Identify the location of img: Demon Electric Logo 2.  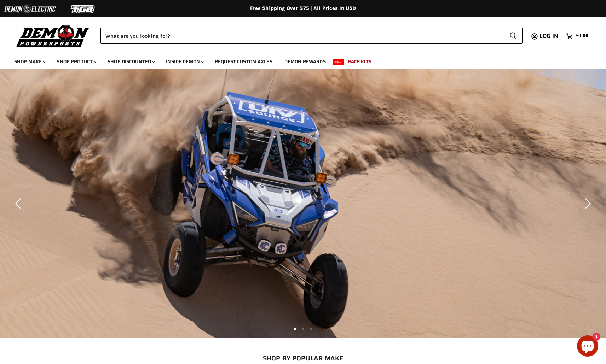
(30, 9).